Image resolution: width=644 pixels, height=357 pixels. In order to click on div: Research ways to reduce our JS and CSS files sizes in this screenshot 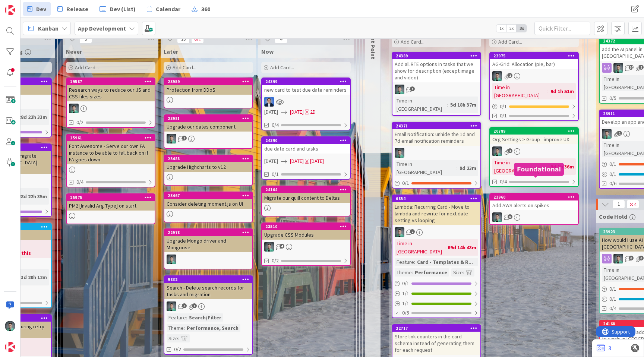, I will do `click(111, 93)`.